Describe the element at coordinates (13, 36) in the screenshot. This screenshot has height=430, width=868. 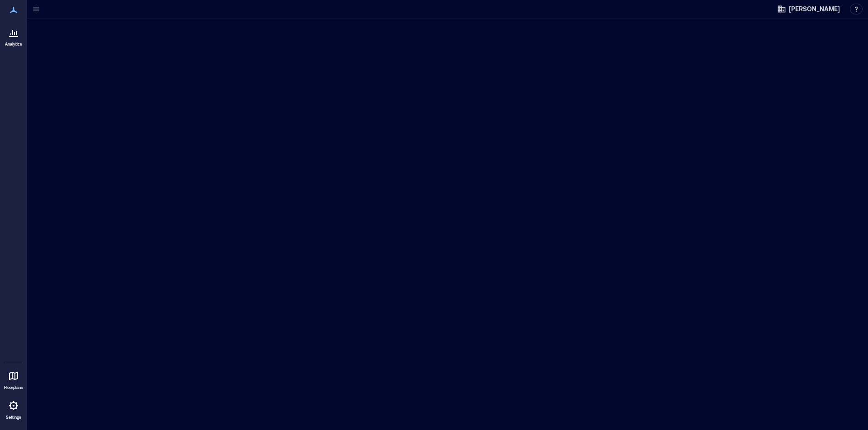
I see `a: Analytics` at that location.